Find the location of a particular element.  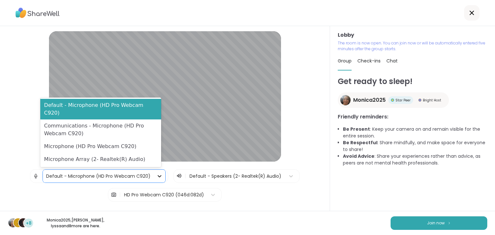

h3: Friendly reminders: is located at coordinates (413, 117).